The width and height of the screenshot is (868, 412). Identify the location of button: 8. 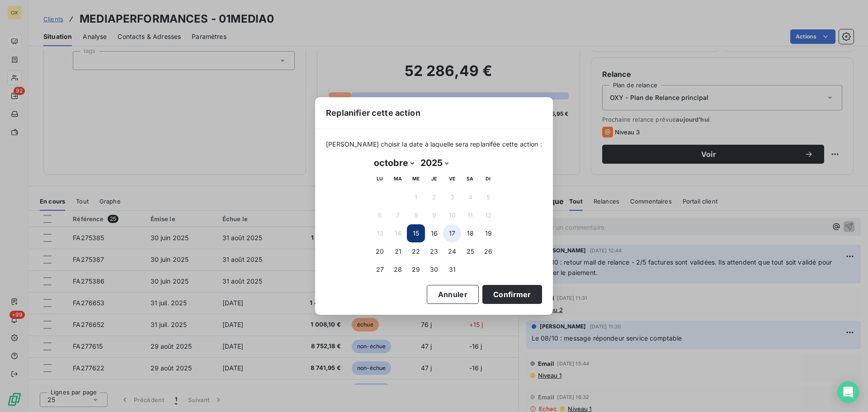
(416, 215).